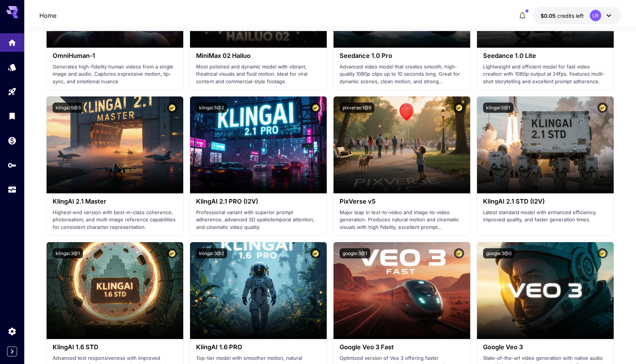 The image size is (636, 364). I want to click on button: klingai:5@2, so click(212, 107).